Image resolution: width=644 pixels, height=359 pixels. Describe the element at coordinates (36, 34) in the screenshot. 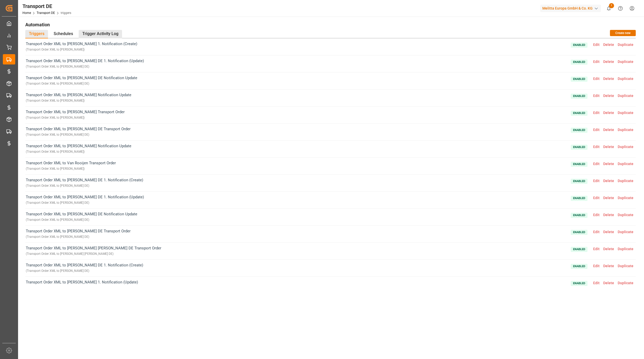

I see `div: Triggers` at that location.